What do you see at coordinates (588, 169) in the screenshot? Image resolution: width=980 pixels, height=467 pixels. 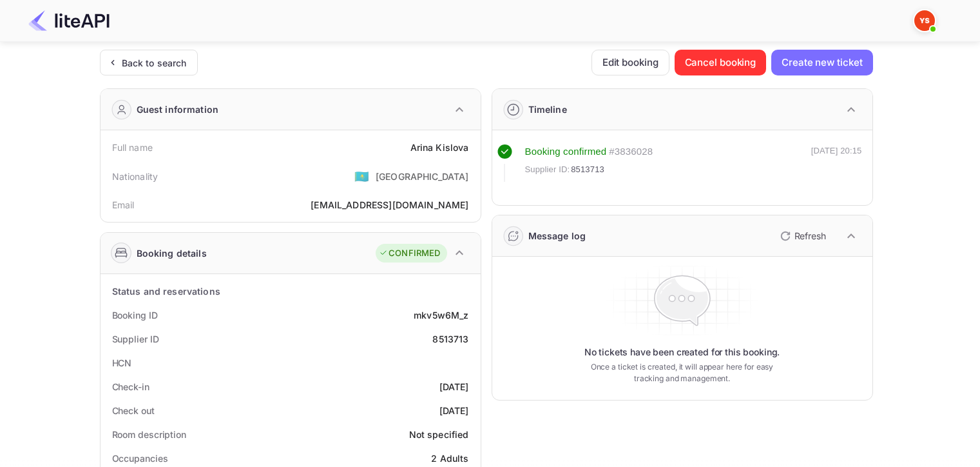 I see `span: 8513713` at bounding box center [588, 169].